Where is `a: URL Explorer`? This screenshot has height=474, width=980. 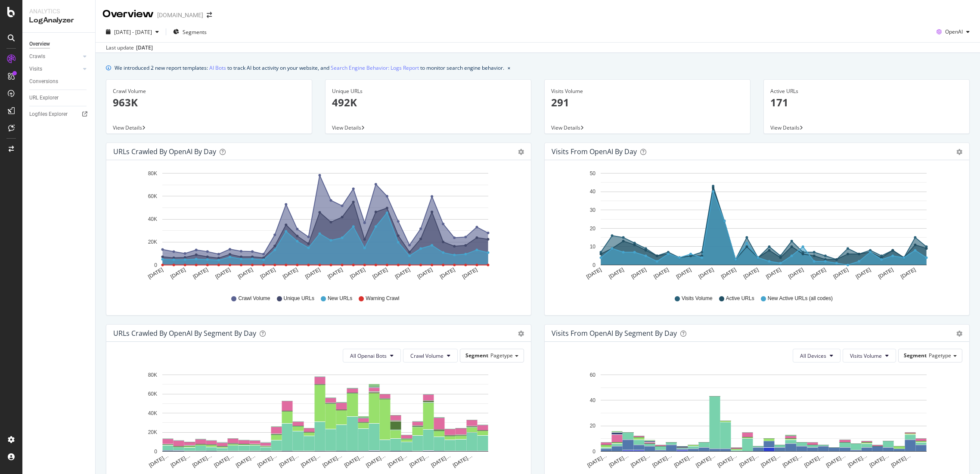 a: URL Explorer is located at coordinates (59, 98).